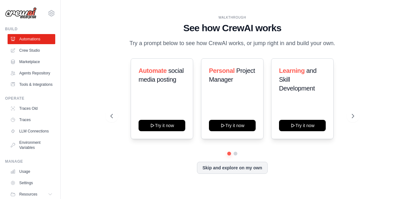 The width and height of the screenshot is (404, 199). I want to click on h1: See how CrewAI works, so click(232, 28).